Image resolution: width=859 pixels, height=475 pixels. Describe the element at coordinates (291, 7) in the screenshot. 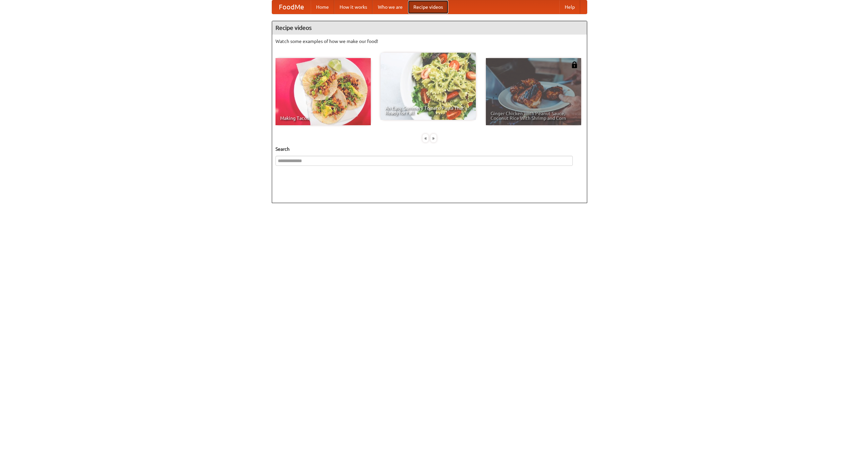

I see `a: FoodMe` at that location.